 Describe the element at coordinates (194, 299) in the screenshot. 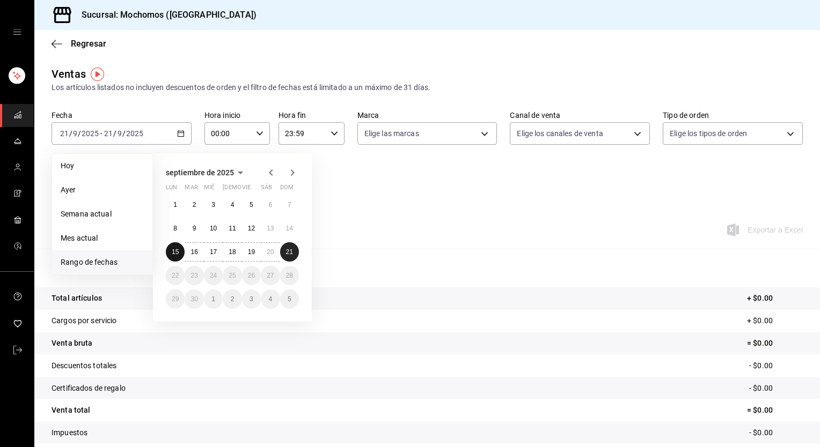

I see `abbr: 30 de septiembre de 2025` at that location.